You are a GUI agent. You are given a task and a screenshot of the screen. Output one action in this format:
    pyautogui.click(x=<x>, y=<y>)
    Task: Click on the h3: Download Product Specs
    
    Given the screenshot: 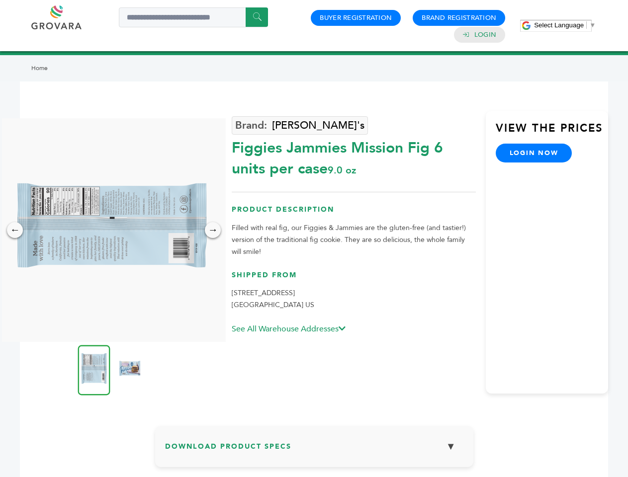 What is the action you would take?
    pyautogui.click(x=314, y=450)
    